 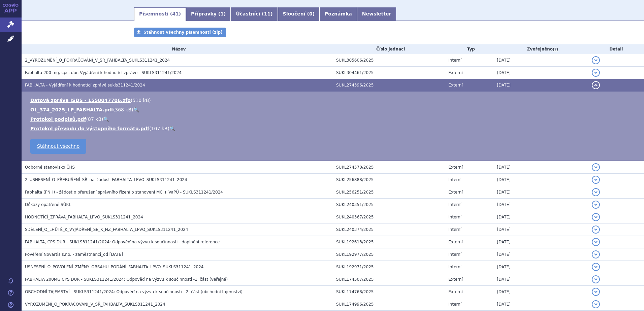 What do you see at coordinates (338, 14) in the screenshot?
I see `a: Poznámka` at bounding box center [338, 14].